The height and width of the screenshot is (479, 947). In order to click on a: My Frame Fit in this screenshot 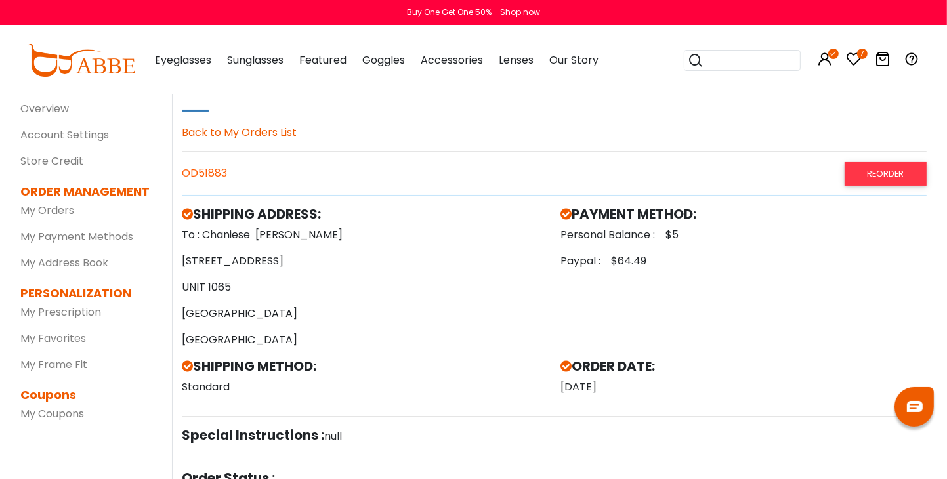, I will do `click(54, 364)`.